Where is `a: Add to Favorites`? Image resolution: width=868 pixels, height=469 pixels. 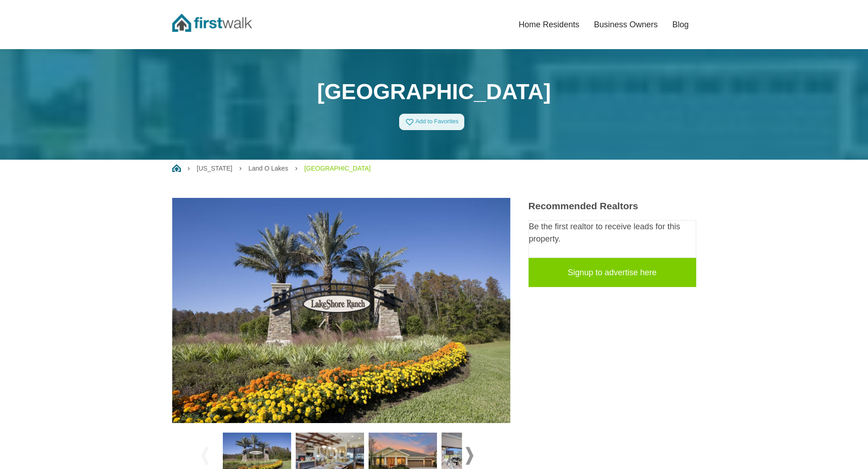 a: Add to Favorites is located at coordinates (432, 122).